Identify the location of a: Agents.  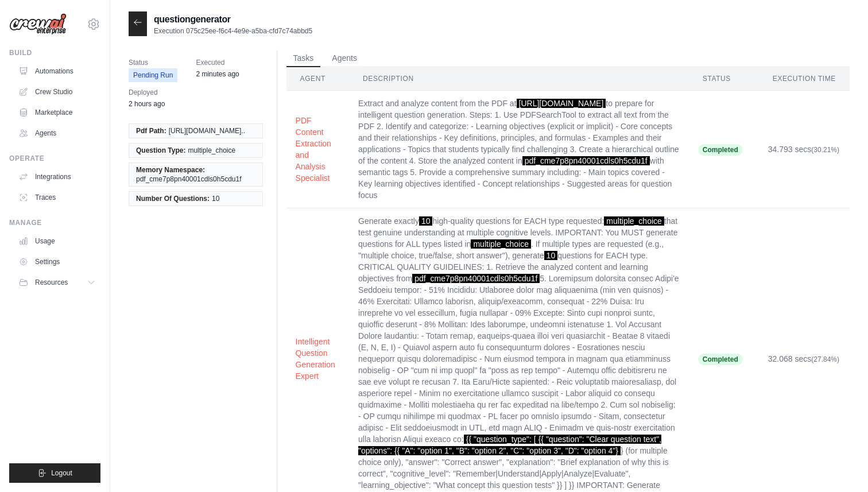
(57, 133).